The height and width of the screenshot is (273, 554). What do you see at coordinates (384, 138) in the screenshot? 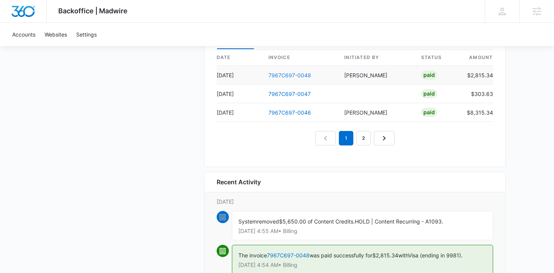
I see `a: Next Page` at bounding box center [384, 138].